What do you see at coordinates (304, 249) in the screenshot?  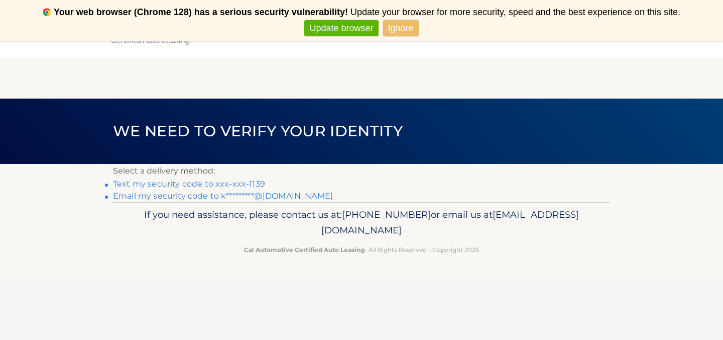 I see `strong: Cal Automotive Certified Auto Leasing` at bounding box center [304, 249].